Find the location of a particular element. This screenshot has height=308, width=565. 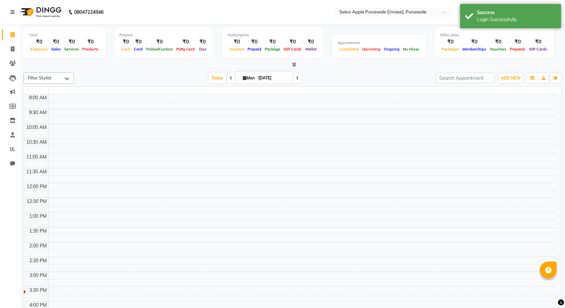

span: Memberships is located at coordinates (474, 49).